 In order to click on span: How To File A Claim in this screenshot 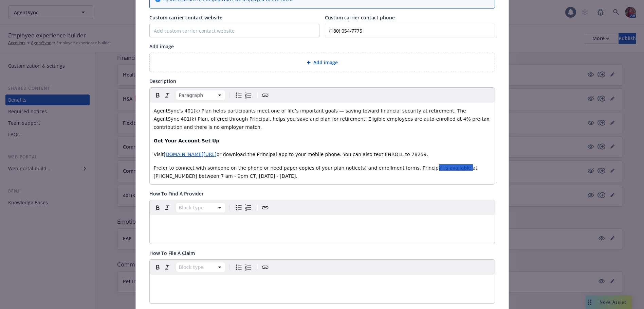, I will do `click(172, 253)`.